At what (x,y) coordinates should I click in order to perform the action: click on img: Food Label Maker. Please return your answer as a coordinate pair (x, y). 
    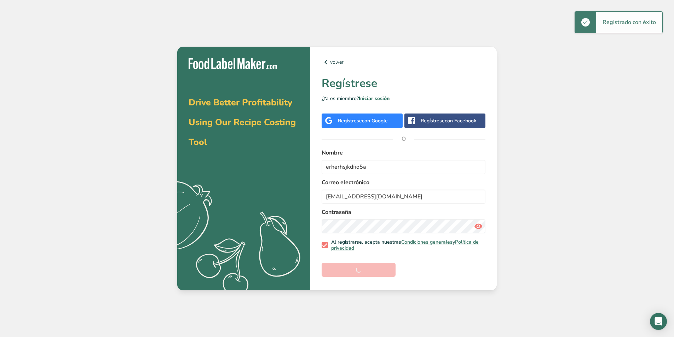
    Looking at the image, I should click on (233, 64).